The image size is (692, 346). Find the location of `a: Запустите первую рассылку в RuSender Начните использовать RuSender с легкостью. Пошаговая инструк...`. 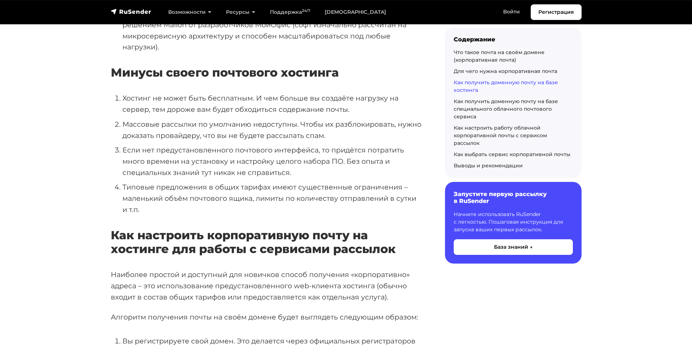

a: Запустите первую рассылку в RuSender Начните использовать RuSender с легкостью. Пошаговая инструк... is located at coordinates (514, 223).